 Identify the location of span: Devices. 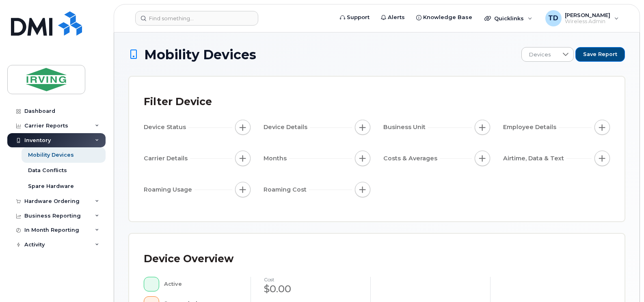
(540, 55).